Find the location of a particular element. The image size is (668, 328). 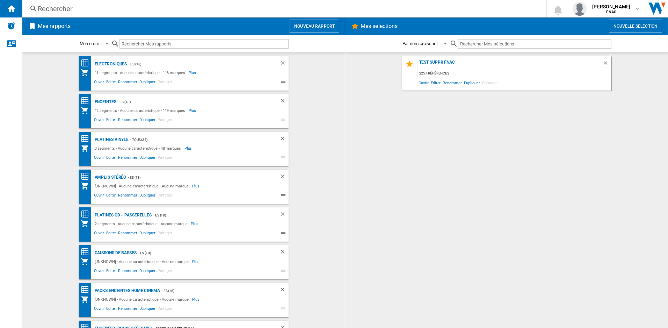

h2: Mes sélections is located at coordinates (379, 26).